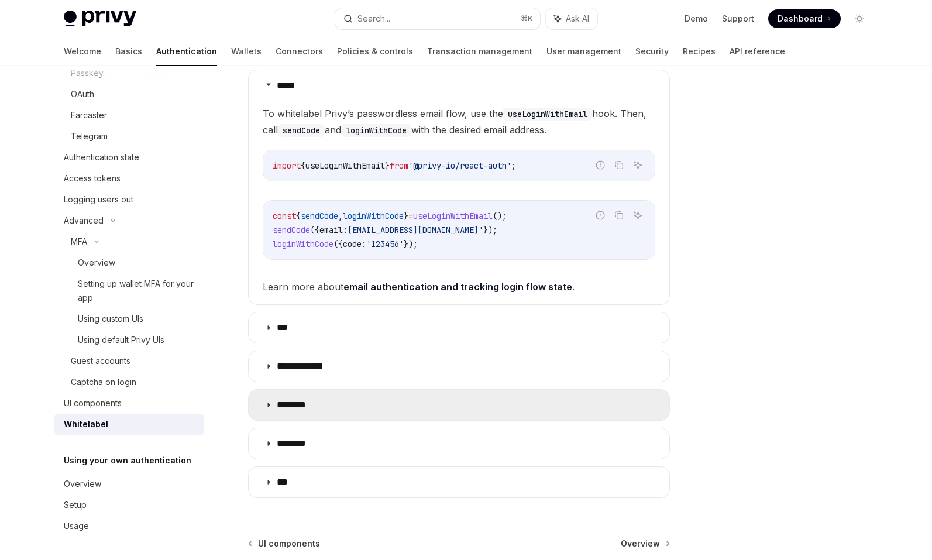  Describe the element at coordinates (110, 319) in the screenshot. I see `div: Using custom UIs` at that location.